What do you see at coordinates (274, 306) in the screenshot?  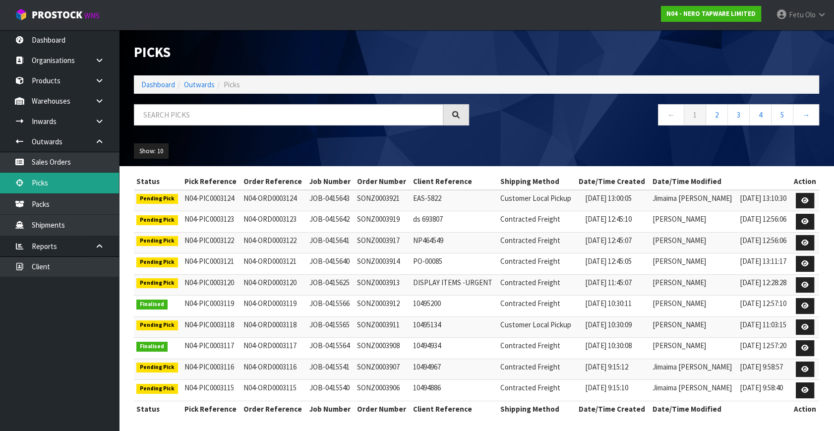 I see `td: N04-ORD0003119` at bounding box center [274, 306].